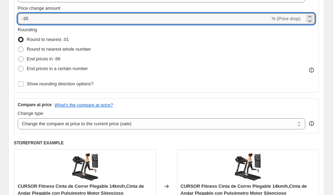  I want to click on input: -15, so click(144, 19).